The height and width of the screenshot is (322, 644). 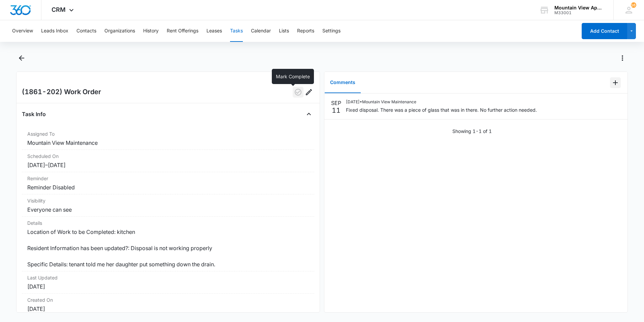 What do you see at coordinates (120, 31) in the screenshot?
I see `button: Organizations` at bounding box center [120, 31].